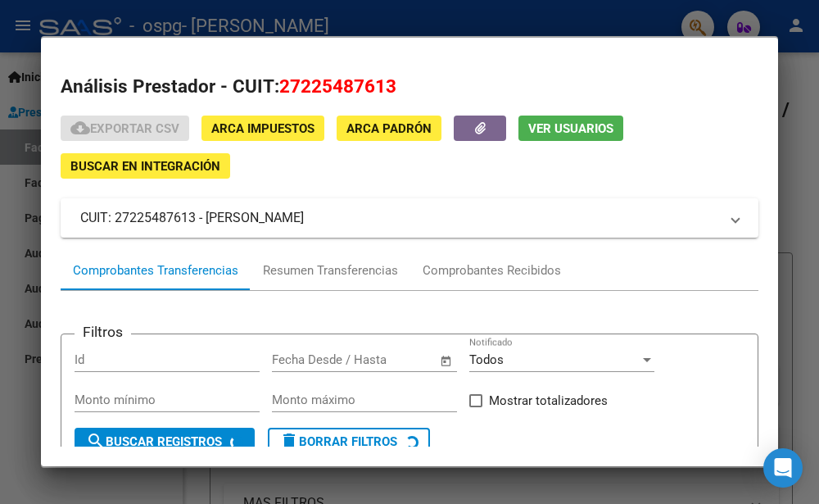 The image size is (819, 504). I want to click on button: Buscar en Integración, so click(145, 165).